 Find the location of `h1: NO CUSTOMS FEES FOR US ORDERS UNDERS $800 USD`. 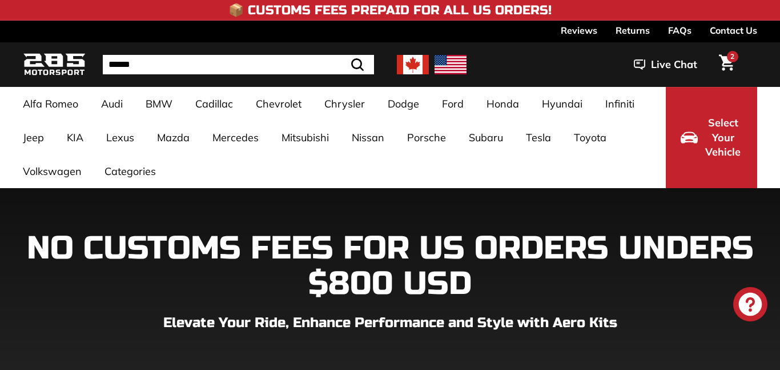

h1: NO CUSTOMS FEES FOR US ORDERS UNDERS $800 USD is located at coordinates (390, 266).